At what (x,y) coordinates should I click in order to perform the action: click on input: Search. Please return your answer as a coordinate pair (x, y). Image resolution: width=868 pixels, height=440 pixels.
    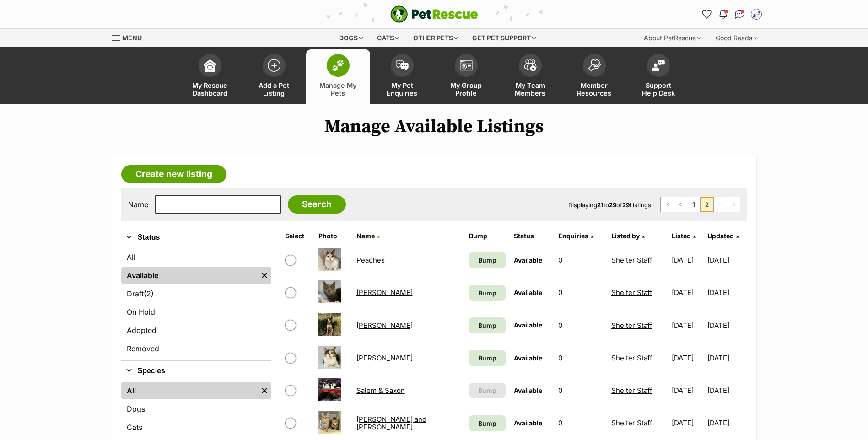
    Looking at the image, I should click on (317, 205).